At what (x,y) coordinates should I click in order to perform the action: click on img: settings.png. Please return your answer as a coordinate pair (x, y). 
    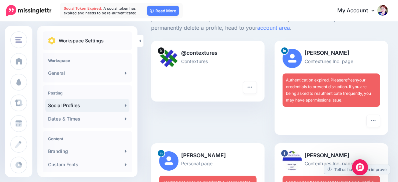
    Looking at the image, I should click on (52, 41).